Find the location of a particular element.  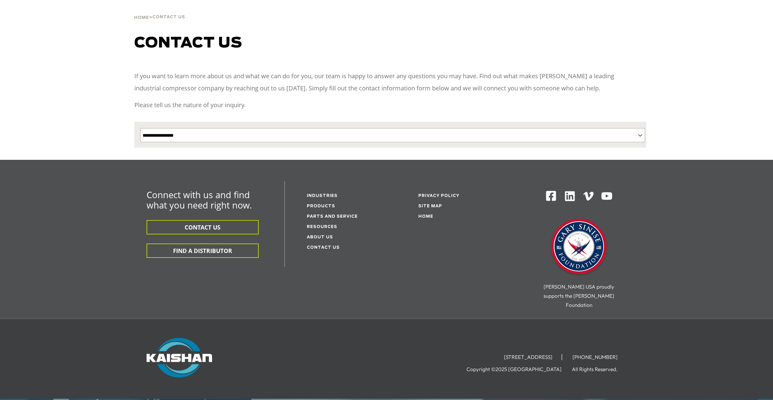

button: FIND A DISTRIBUTOR is located at coordinates (203, 251).